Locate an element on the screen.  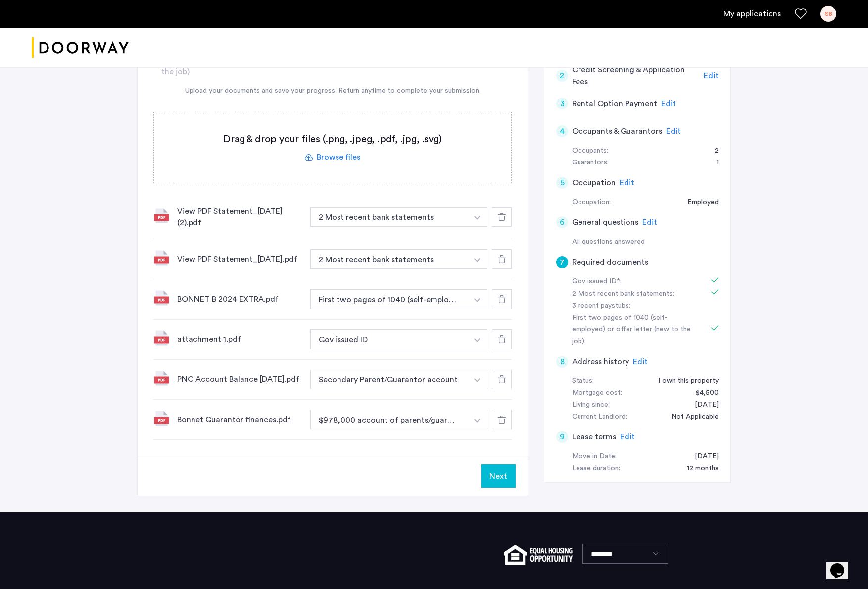
div: 9 is located at coordinates (562, 437).